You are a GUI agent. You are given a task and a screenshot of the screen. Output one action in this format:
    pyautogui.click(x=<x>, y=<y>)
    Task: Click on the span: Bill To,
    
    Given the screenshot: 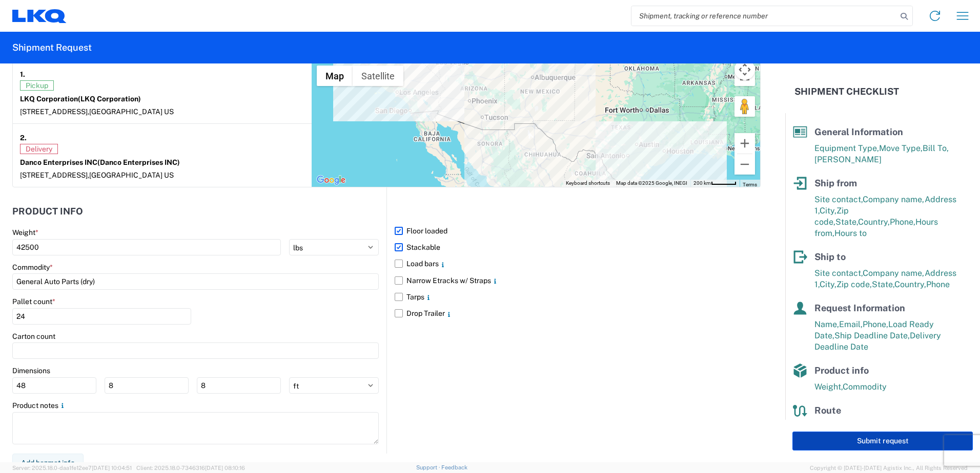 What is the action you would take?
    pyautogui.click(x=935, y=148)
    